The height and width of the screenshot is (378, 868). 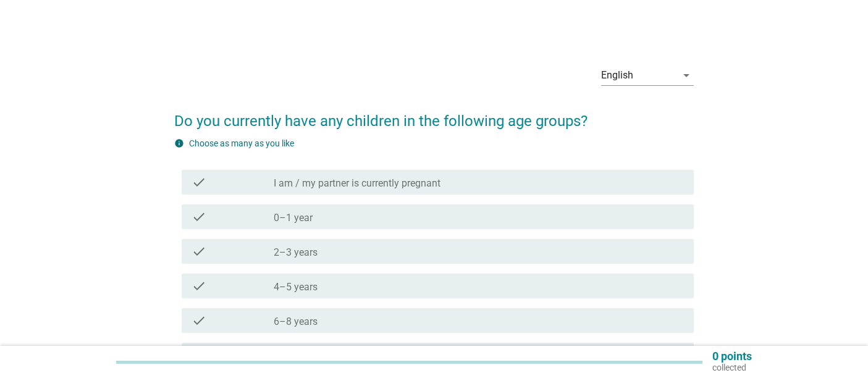 I want to click on label: 6–8 years, so click(x=295, y=322).